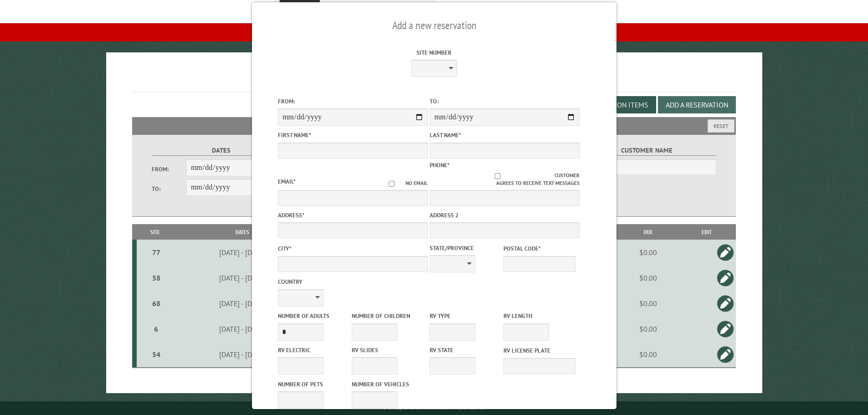 This screenshot has height=415, width=868. Describe the element at coordinates (392, 183) in the screenshot. I see `input: No email` at that location.